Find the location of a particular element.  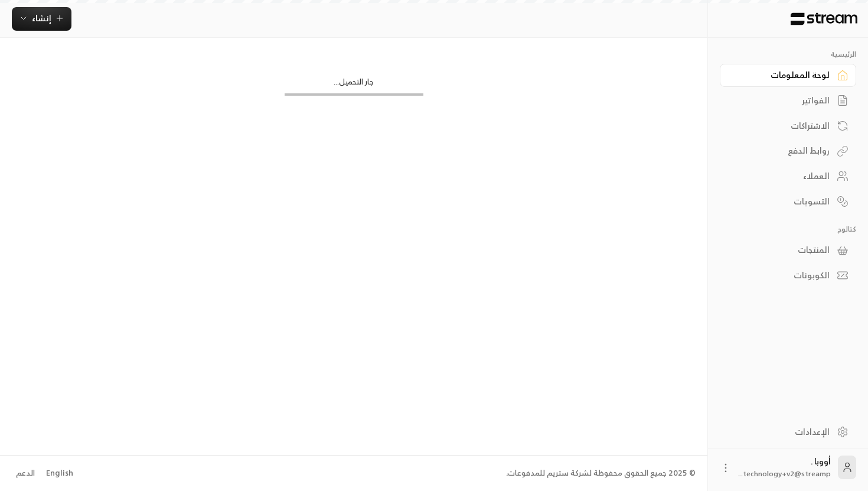

span: إنشاء is located at coordinates (42, 18).